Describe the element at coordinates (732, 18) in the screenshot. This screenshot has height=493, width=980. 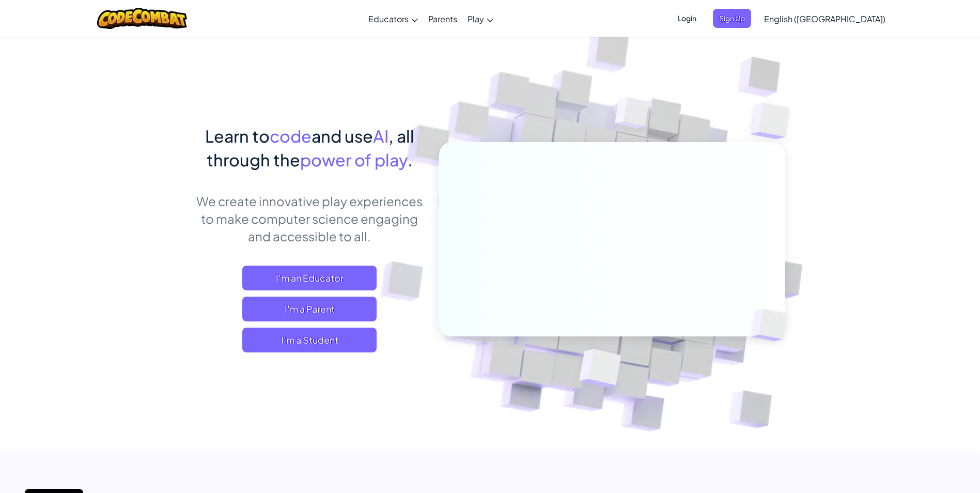
I see `button: Sign Up` at that location.